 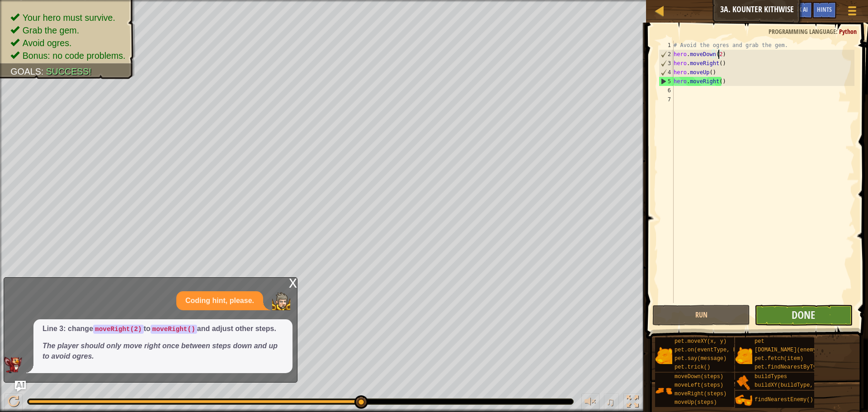 What do you see at coordinates (667, 81) in the screenshot?
I see `div: 5` at bounding box center [667, 81].